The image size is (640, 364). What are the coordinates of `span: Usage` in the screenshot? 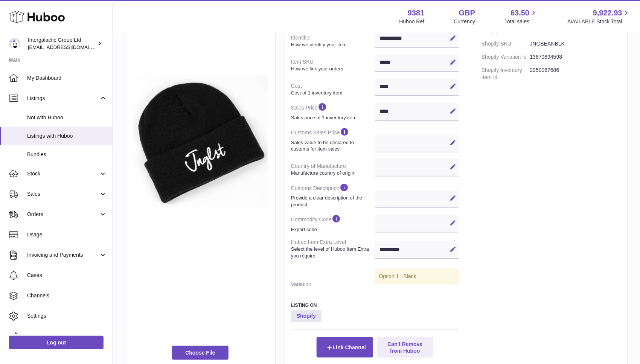 It's located at (67, 235).